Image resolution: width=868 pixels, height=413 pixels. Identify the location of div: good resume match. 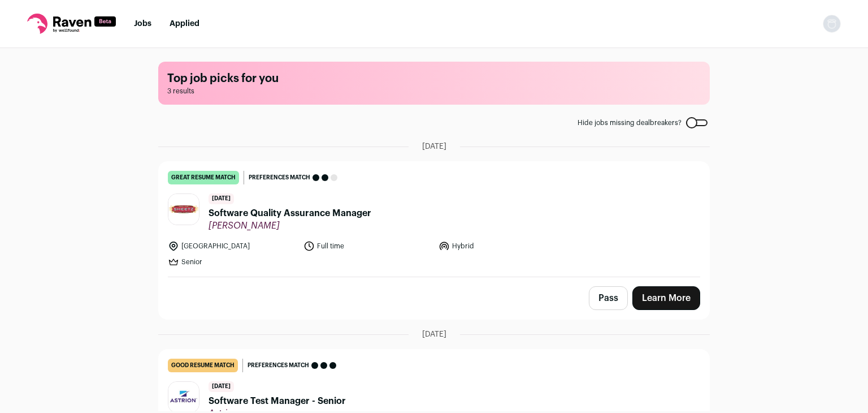
(203, 365).